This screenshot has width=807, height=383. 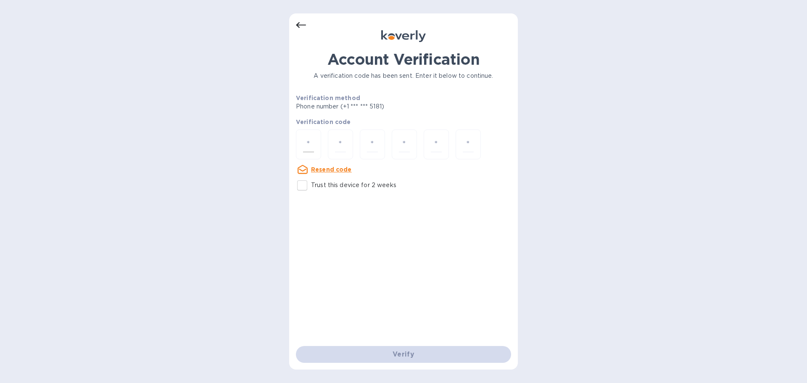 I want to click on p: A verification code has been sent. Enter it below to continue., so click(x=403, y=76).